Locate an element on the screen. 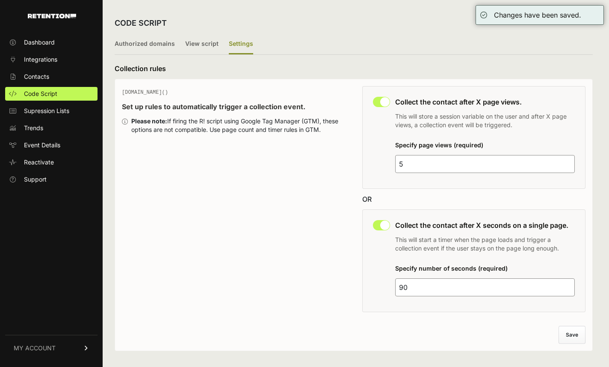 The image size is (609, 367). a: Code Script is located at coordinates (51, 94).